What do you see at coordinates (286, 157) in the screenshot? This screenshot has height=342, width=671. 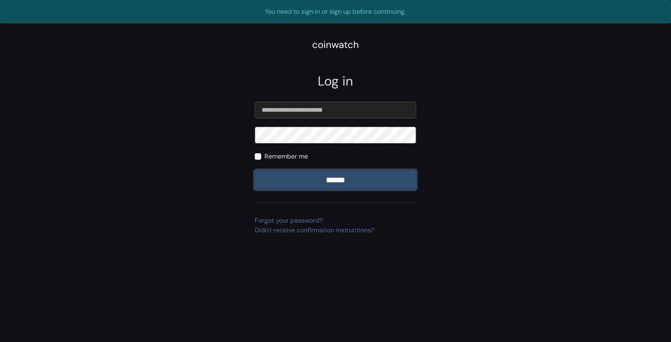 I see `label: Remember me` at bounding box center [286, 157].